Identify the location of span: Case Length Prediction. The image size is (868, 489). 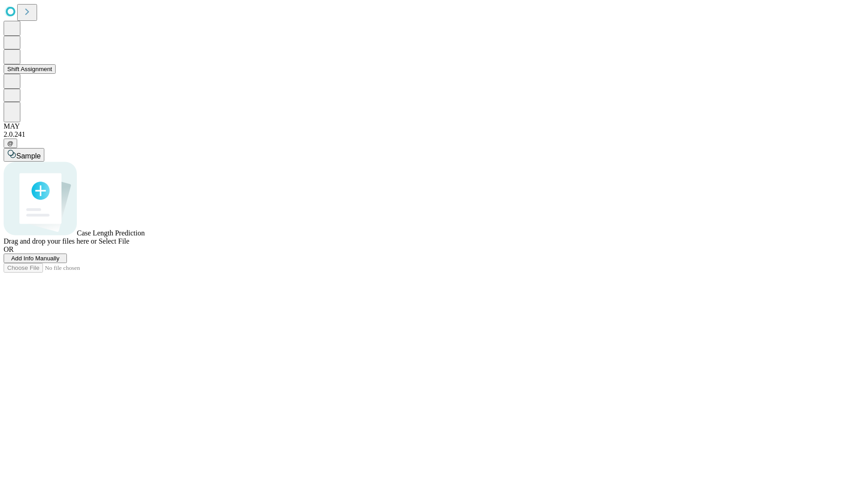
(111, 232).